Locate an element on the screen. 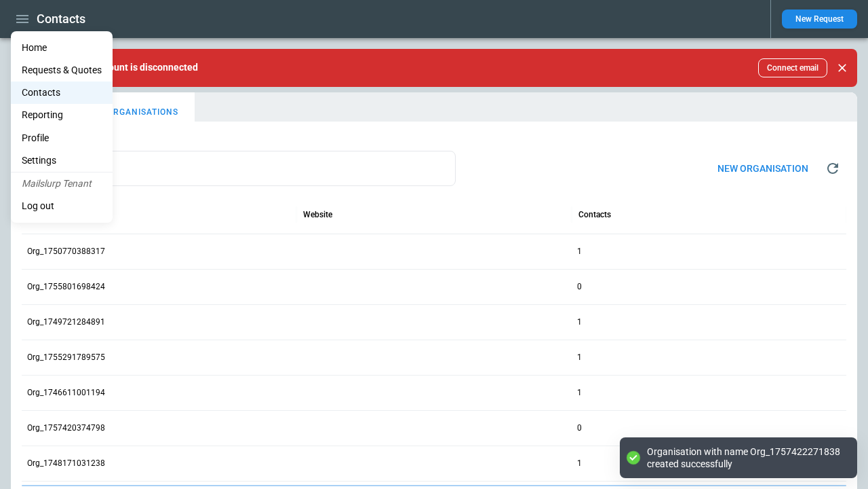  li: Settings is located at coordinates (61, 160).